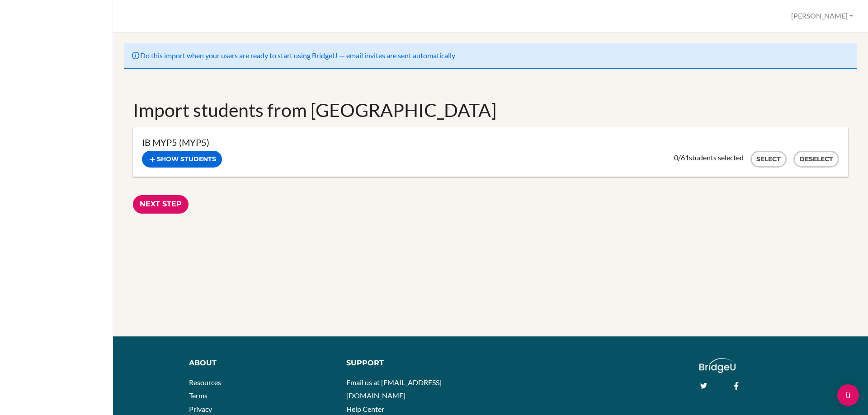  What do you see at coordinates (676, 157) in the screenshot?
I see `span: 0` at bounding box center [676, 157].